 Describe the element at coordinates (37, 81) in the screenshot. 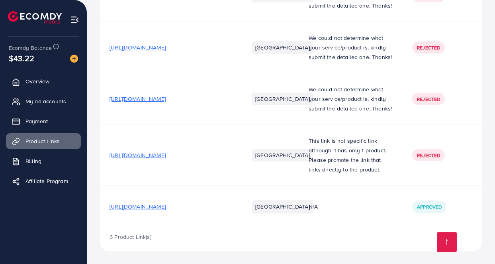

I see `span: Overview` at that location.